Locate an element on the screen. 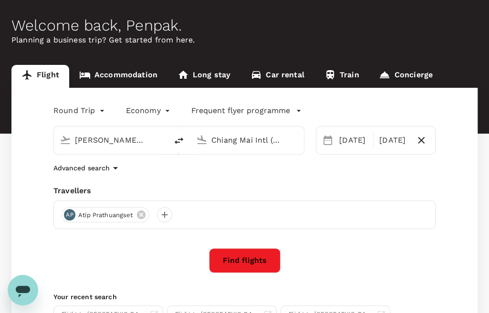 The height and width of the screenshot is (313, 489). a: Long stay is located at coordinates (204, 76).